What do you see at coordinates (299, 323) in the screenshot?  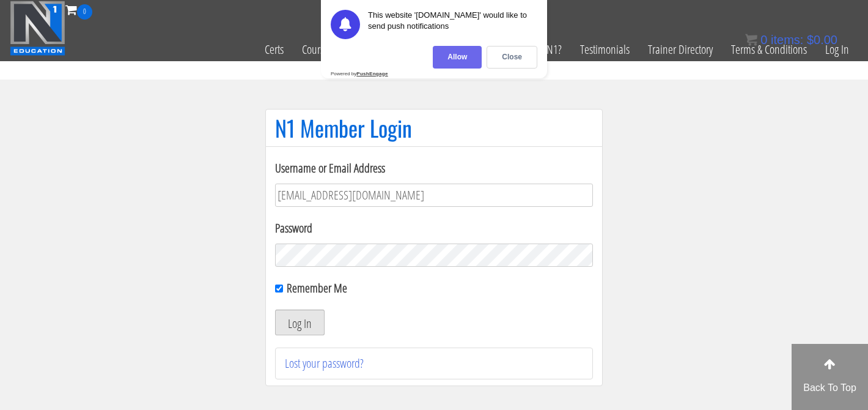 I see `button: Log In` at bounding box center [299, 323].